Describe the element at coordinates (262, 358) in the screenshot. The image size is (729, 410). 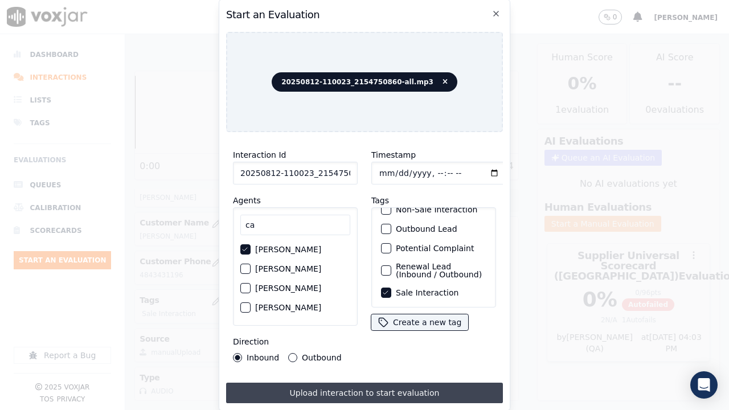
I see `label: Inbound` at that location.